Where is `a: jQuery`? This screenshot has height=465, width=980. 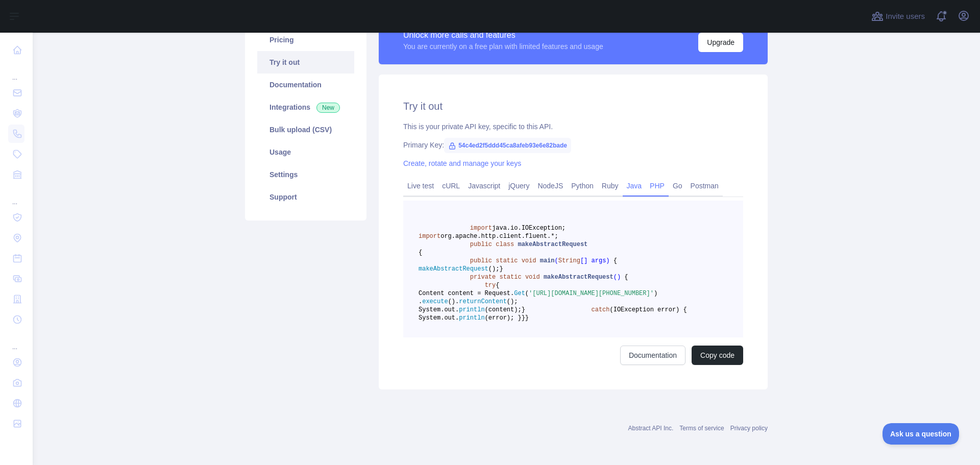 a: jQuery is located at coordinates (518, 186).